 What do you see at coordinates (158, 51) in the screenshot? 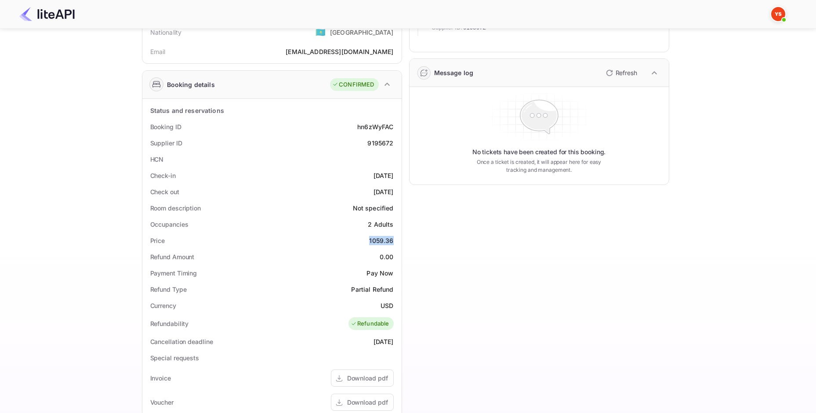
I see `div: Email` at bounding box center [158, 51].